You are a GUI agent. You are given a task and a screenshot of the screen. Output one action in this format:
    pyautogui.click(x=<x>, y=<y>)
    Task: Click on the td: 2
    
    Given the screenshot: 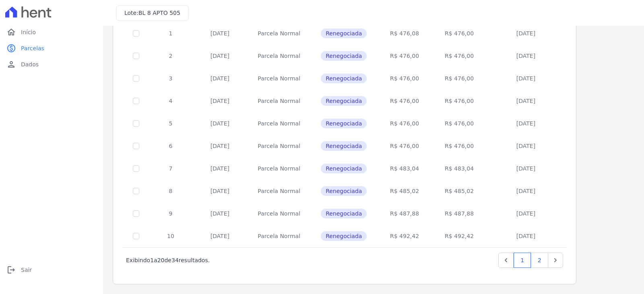 What is the action you would take?
    pyautogui.click(x=171, y=56)
    